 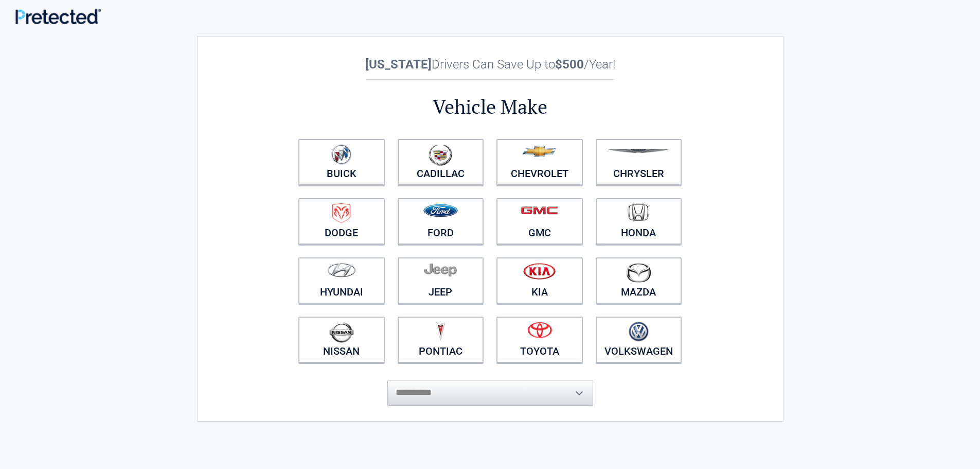 I want to click on img: honda, so click(x=638, y=212).